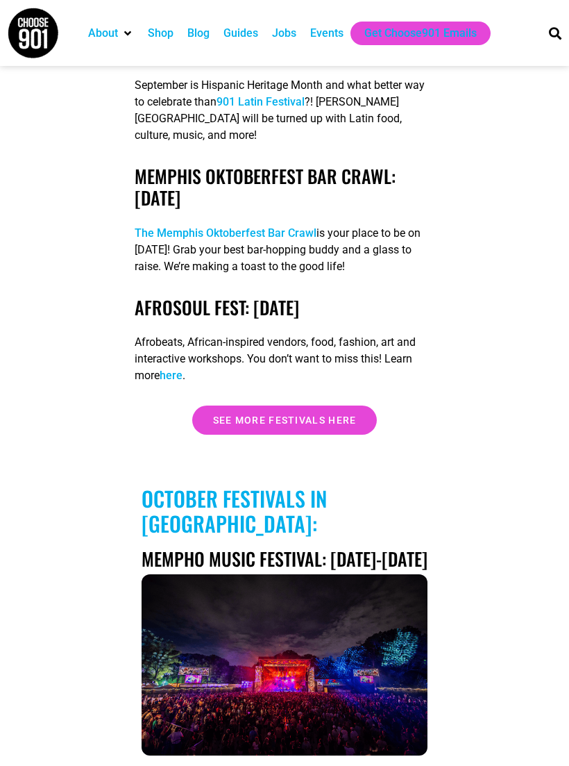 The image size is (569, 766). I want to click on a: See more festivals here, so click(285, 420).